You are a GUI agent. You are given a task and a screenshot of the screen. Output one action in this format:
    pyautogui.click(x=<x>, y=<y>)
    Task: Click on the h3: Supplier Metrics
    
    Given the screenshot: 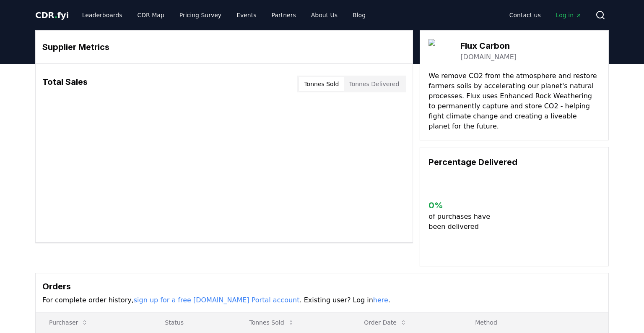 What is the action you would take?
    pyautogui.click(x=224, y=47)
    